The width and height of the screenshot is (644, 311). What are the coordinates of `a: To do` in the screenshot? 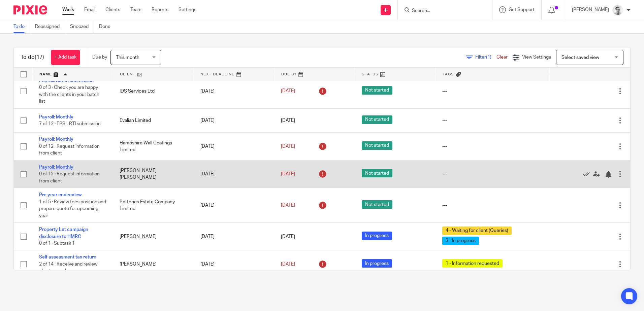 It's located at (22, 26).